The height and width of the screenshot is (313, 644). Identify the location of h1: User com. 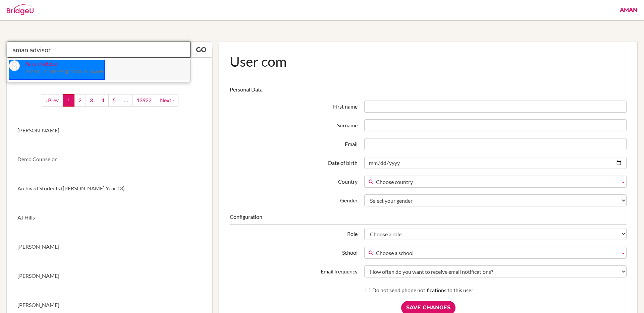
(428, 61).